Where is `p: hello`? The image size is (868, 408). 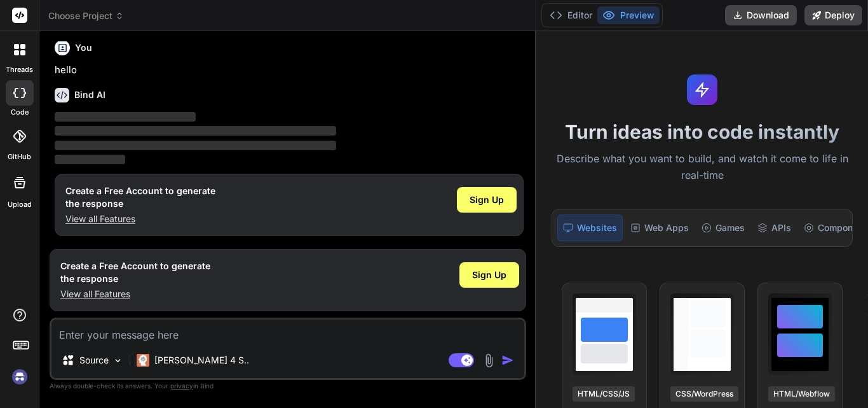 p: hello is located at coordinates (289, 70).